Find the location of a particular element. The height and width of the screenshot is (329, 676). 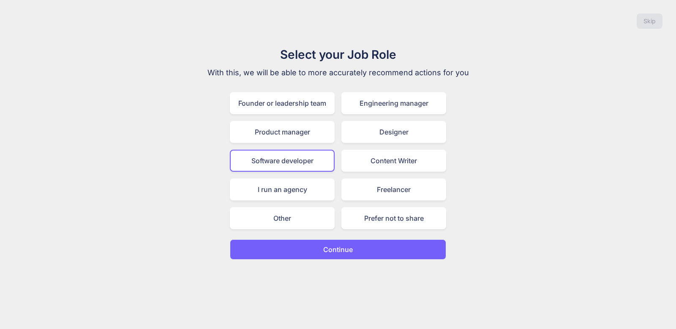

p: Continue is located at coordinates (338, 249).